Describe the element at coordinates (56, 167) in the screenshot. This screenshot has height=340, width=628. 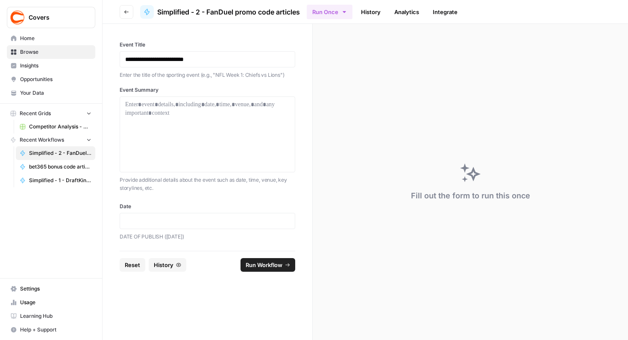
I see `a: bet365 bonus code article` at that location.